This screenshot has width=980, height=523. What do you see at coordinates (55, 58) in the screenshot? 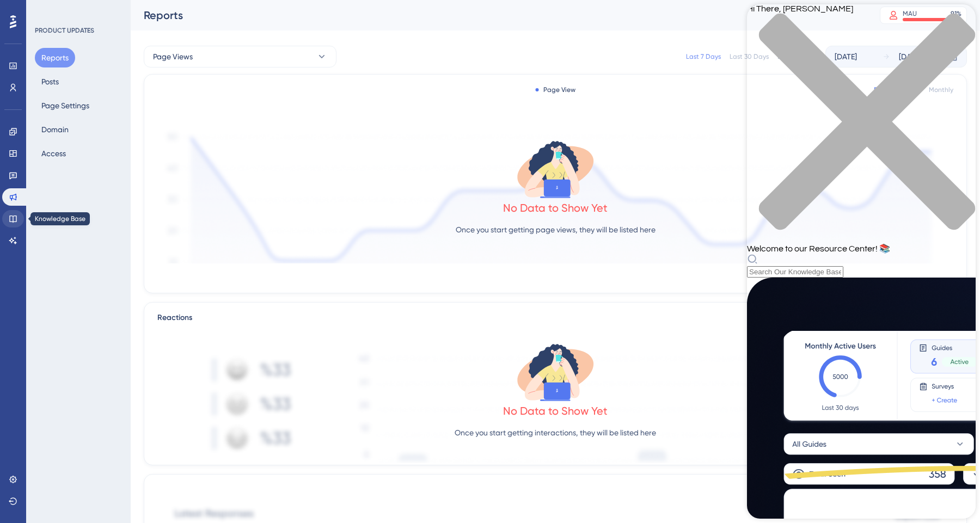
I see `button: Reports` at bounding box center [55, 58].